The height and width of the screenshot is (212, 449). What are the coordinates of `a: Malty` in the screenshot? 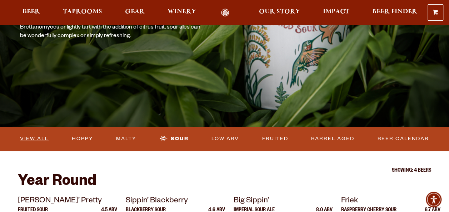 It's located at (126, 139).